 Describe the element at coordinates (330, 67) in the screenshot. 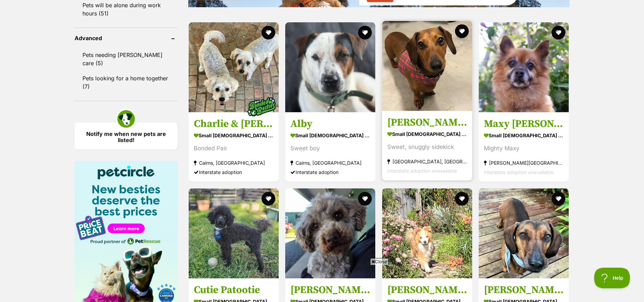

I see `img: Alby - Jack Russell Terrier Dog` at that location.